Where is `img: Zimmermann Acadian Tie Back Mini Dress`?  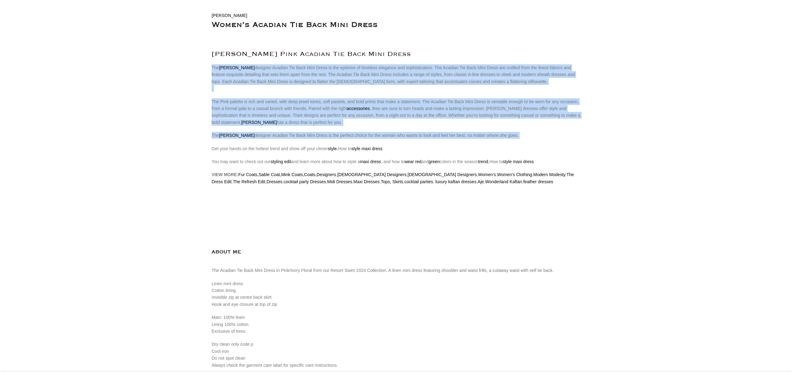
img: Zimmermann Acadian Tie Back Mini Dress is located at coordinates (235, 215).